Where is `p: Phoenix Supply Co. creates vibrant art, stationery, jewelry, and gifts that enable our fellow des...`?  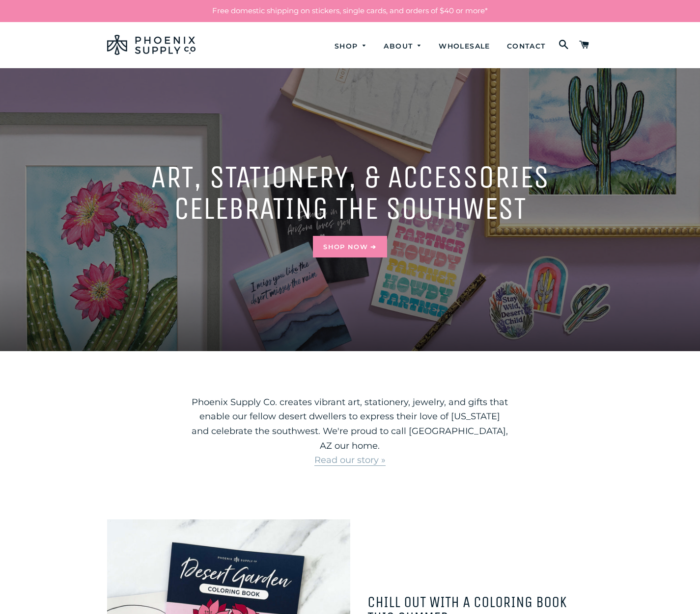
p: Phoenix Supply Co. creates vibrant art, stationery, jewelry, and gifts that enable our fellow des... is located at coordinates (349, 432).